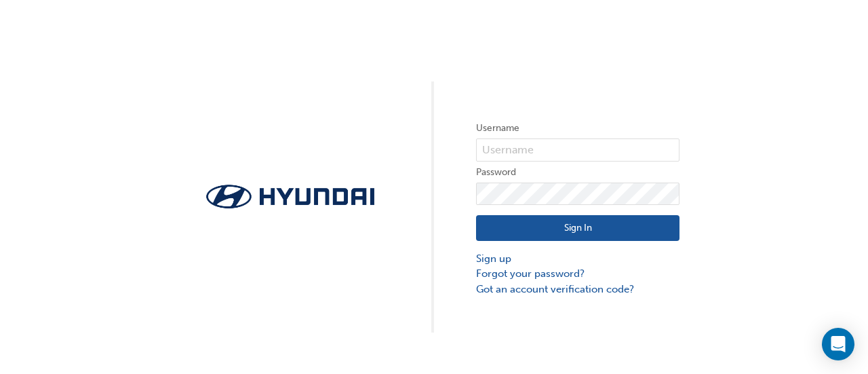 The image size is (868, 374). What do you see at coordinates (839, 345) in the screenshot?
I see `div: Open Intercom Messenger` at bounding box center [839, 345].